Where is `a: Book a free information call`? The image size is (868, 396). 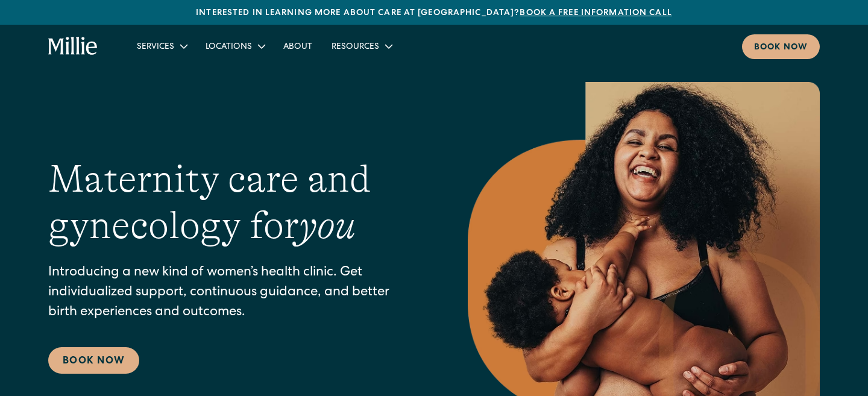 a: Book a free information call is located at coordinates (595, 13).